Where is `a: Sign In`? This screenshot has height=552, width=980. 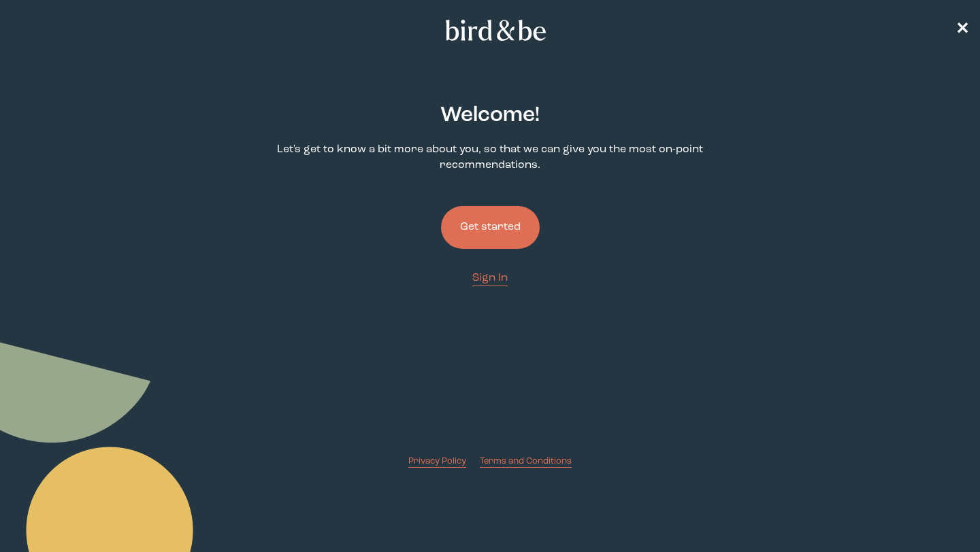
a: Sign In is located at coordinates (490, 278).